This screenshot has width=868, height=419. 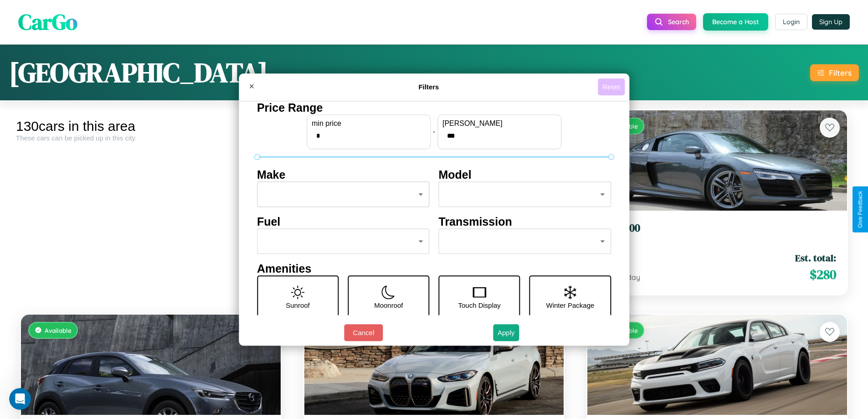 What do you see at coordinates (717, 228) in the screenshot?
I see `h3: Audi 200` at bounding box center [717, 228].